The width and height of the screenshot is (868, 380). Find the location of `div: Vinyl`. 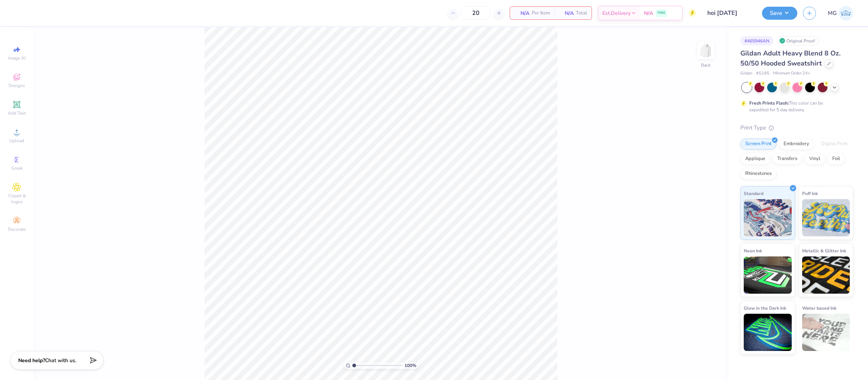

div: Vinyl is located at coordinates (815, 159).